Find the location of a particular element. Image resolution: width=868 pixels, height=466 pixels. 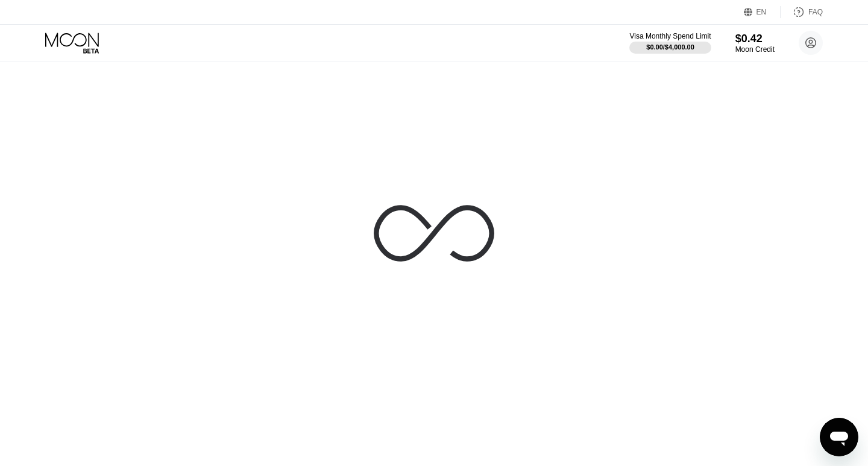

div: $0.42 is located at coordinates (755, 38).